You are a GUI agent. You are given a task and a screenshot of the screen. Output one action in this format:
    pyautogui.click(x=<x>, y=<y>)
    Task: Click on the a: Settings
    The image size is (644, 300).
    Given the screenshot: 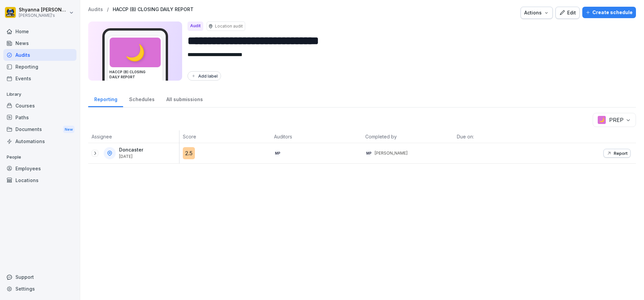 What is the action you would take?
    pyautogui.click(x=40, y=289)
    